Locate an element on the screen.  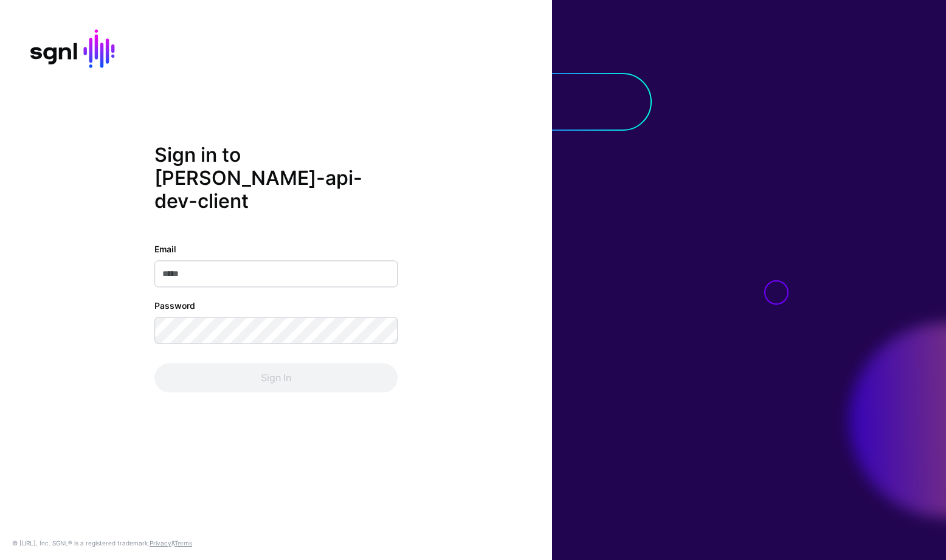
a: Privacy is located at coordinates (161, 543).